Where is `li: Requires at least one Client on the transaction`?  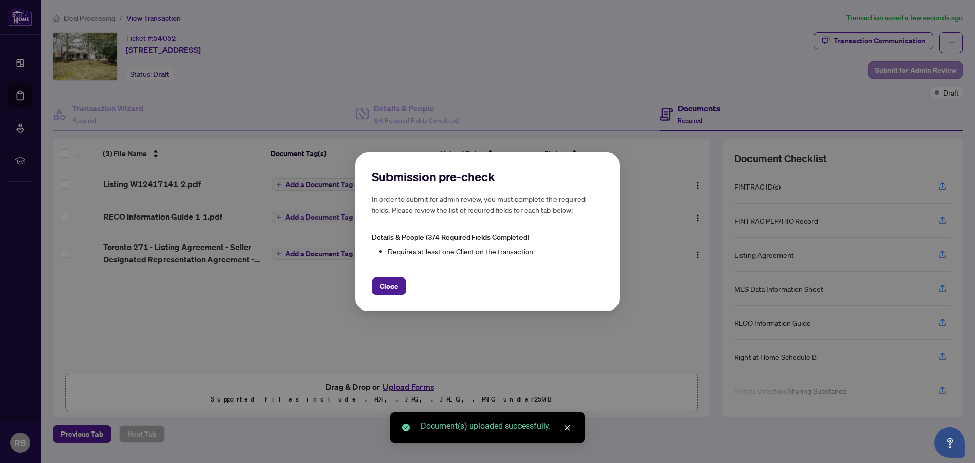
li: Requires at least one Client on the transaction is located at coordinates (496, 250).